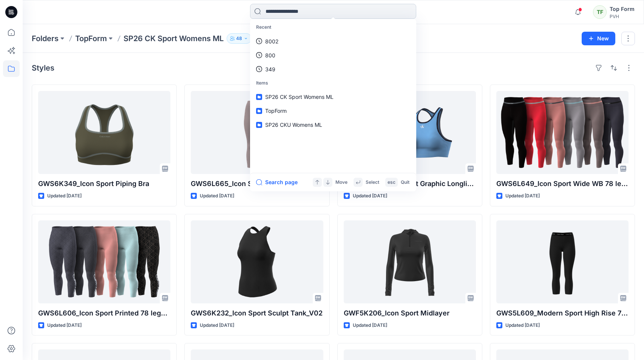  Describe the element at coordinates (562, 184) in the screenshot. I see `p: GWS6L649_Icon Sport Wide WB 78 legging_V02` at that location.